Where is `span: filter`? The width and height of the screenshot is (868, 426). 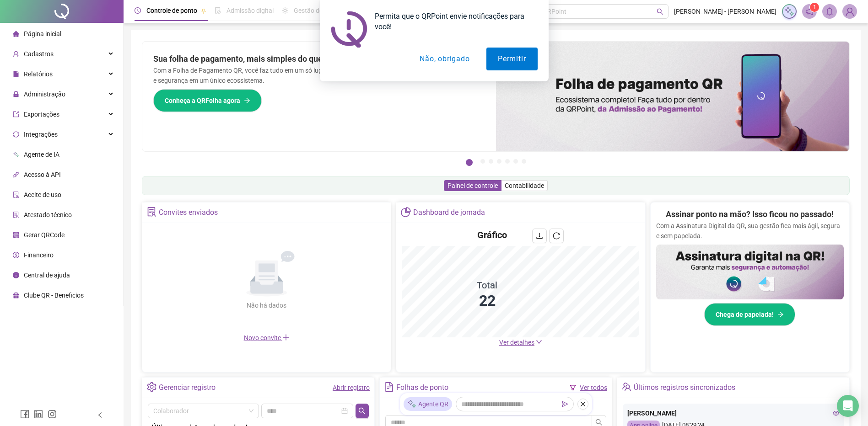 span: filter is located at coordinates (573, 388).